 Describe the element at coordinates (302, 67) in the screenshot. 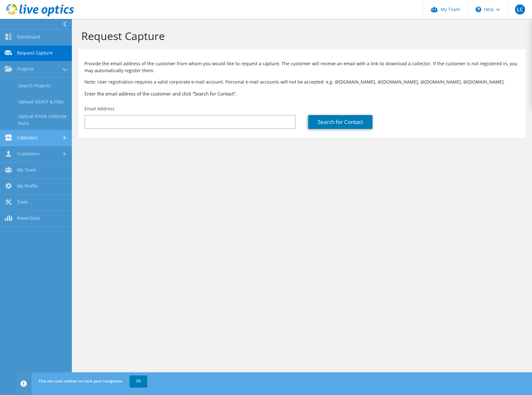

I see `p: Provide the email address of the customer from whom you would like to request a capture. The cust...` at that location.